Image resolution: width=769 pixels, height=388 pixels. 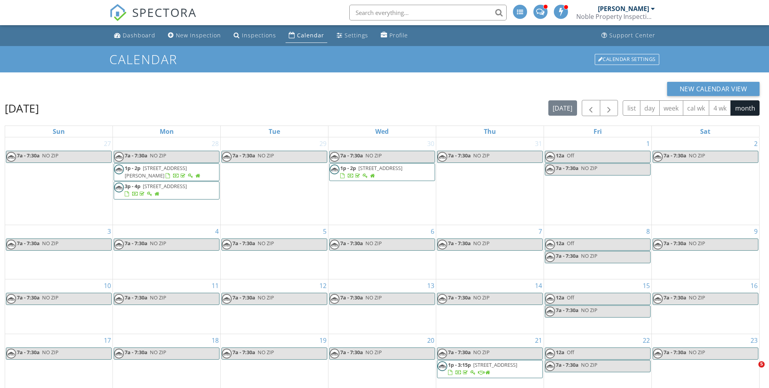 I want to click on a: Go to August 2, 2025, so click(x=755, y=144).